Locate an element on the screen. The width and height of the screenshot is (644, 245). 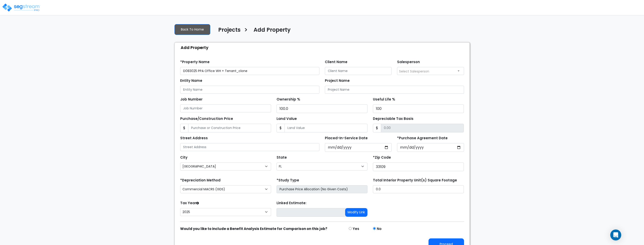
input: Project Name is located at coordinates (394, 90).